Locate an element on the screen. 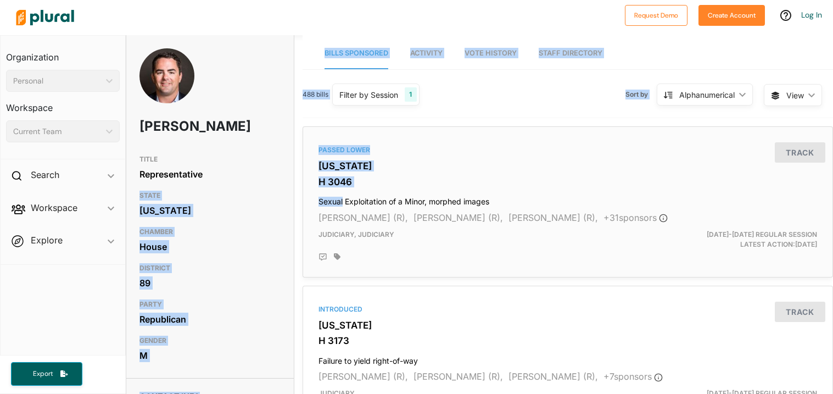 The width and height of the screenshot is (833, 394). div: Current Team is located at coordinates (57, 131).